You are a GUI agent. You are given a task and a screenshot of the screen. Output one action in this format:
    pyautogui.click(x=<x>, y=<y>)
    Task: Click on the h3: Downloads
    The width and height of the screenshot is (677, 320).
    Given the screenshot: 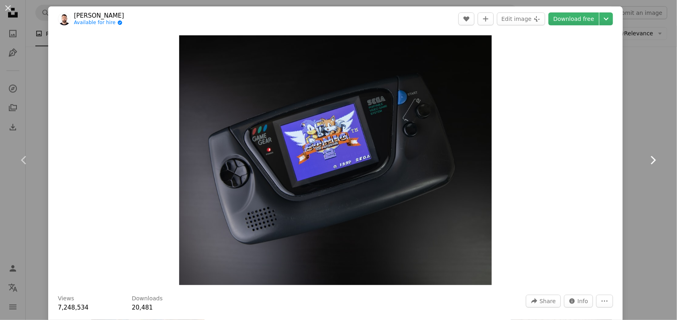 What is the action you would take?
    pyautogui.click(x=147, y=299)
    